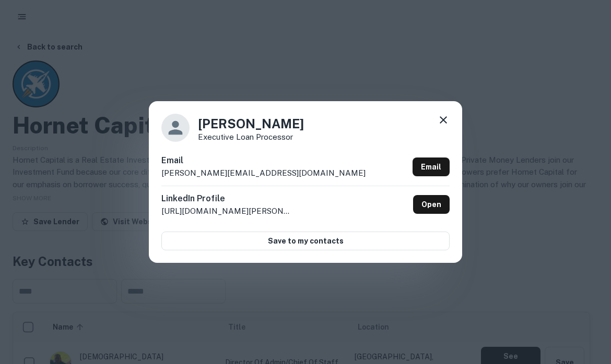 The height and width of the screenshot is (364, 611). What do you see at coordinates (251, 137) in the screenshot?
I see `p: Executive Loan Processor` at bounding box center [251, 137].